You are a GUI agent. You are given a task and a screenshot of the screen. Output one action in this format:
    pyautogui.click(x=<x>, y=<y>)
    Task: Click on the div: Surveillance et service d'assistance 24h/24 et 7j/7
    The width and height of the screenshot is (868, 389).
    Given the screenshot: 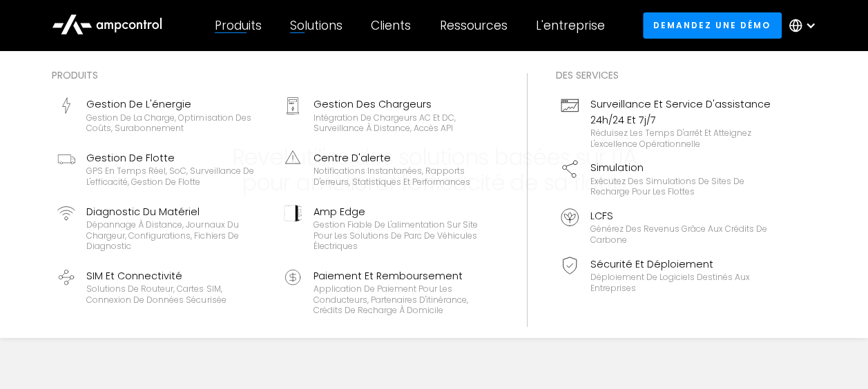 What is the action you would take?
    pyautogui.click(x=680, y=112)
    